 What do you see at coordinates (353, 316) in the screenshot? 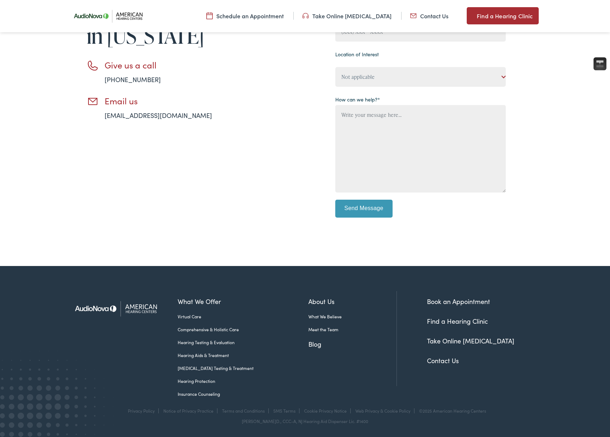
I see `a: What We Believe` at bounding box center [353, 316].